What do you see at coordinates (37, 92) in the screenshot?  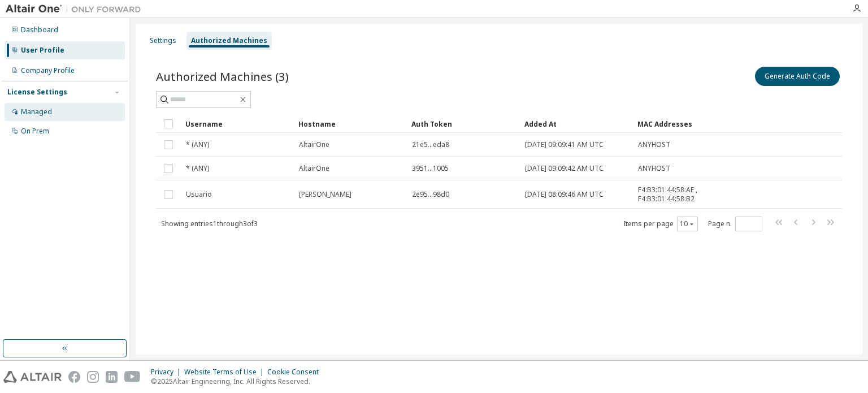 I see `div: License Settings` at bounding box center [37, 92].